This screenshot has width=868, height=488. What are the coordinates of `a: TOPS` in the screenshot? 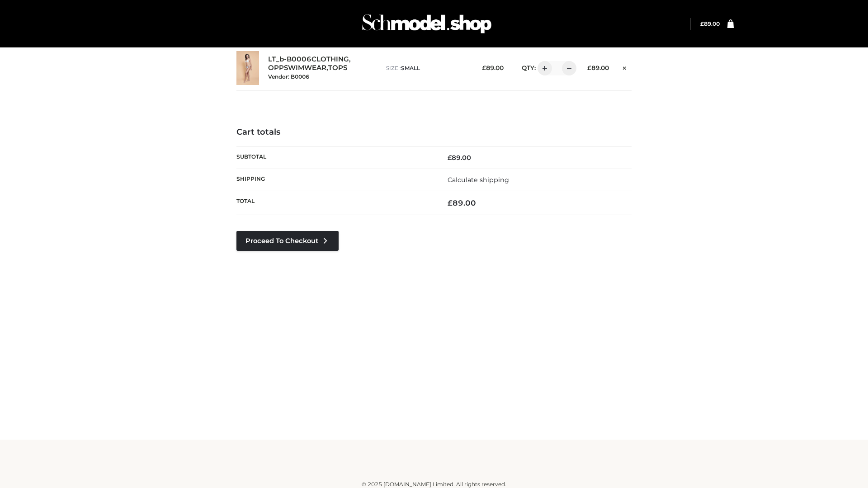 It's located at (338, 68).